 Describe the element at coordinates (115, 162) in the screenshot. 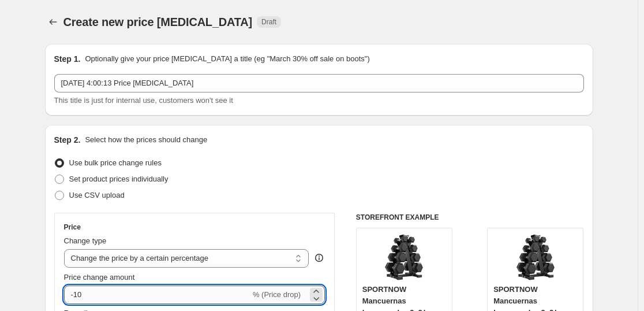

I see `span: Use bulk price change rules` at that location.